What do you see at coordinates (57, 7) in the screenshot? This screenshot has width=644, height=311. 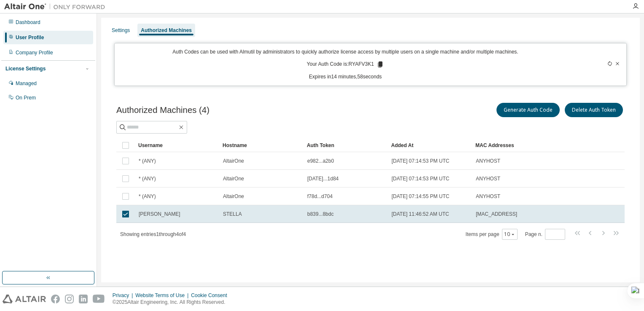 I see `img: Altair One` at bounding box center [57, 7].